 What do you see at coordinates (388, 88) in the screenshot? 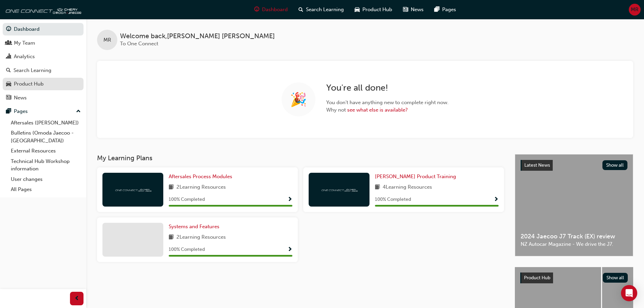
I see `h2: You're all done!` at bounding box center [388, 88].